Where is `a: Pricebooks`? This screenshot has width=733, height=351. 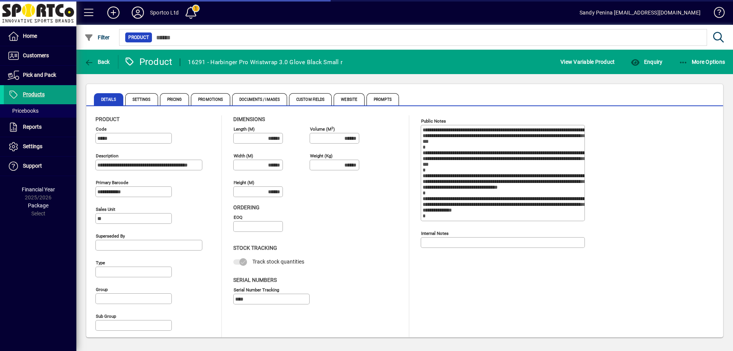 a: Pricebooks is located at coordinates (40, 111).